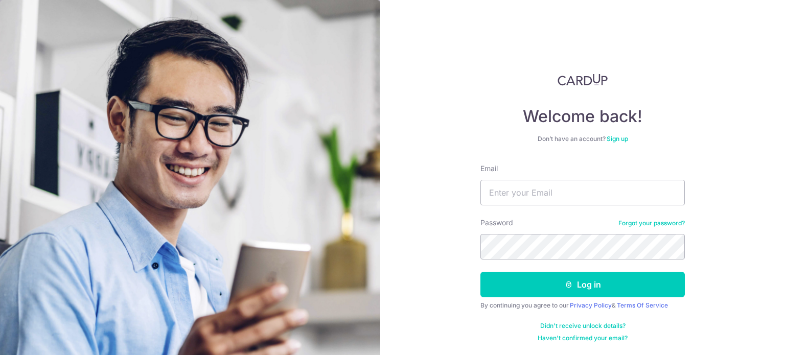  Describe the element at coordinates (652, 223) in the screenshot. I see `a: Forgot your password?` at that location.